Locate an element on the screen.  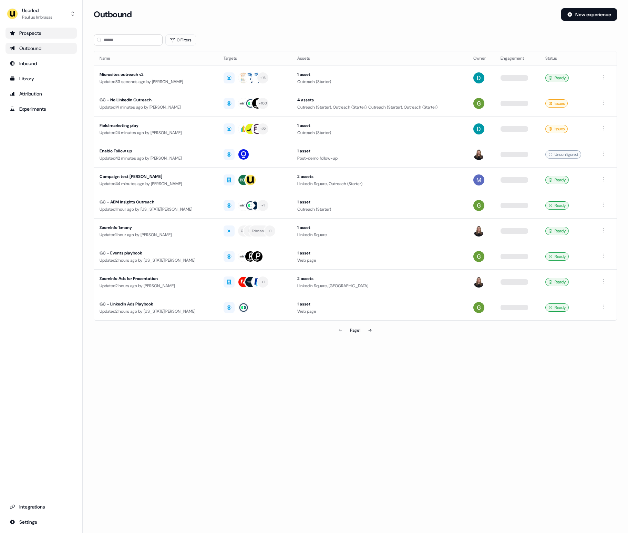
div: GC - LinkedIn Ads Playbook is located at coordinates (156, 304).